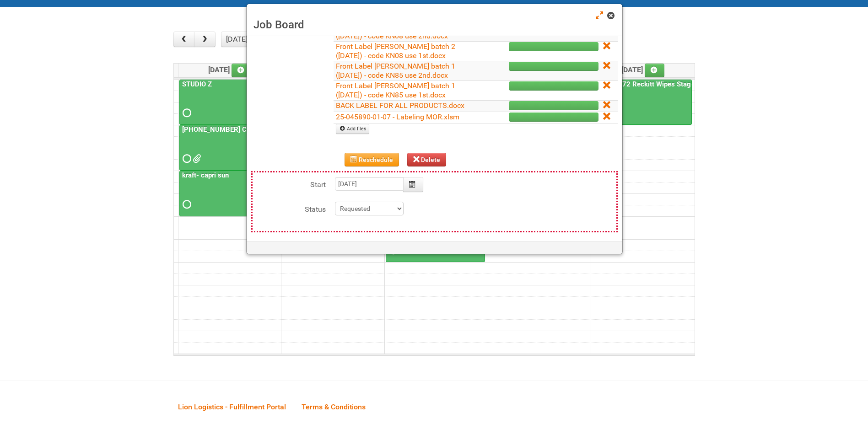 Image resolution: width=868 pixels, height=440 pixels. What do you see at coordinates (353, 129) in the screenshot?
I see `a: Add files` at bounding box center [353, 129].